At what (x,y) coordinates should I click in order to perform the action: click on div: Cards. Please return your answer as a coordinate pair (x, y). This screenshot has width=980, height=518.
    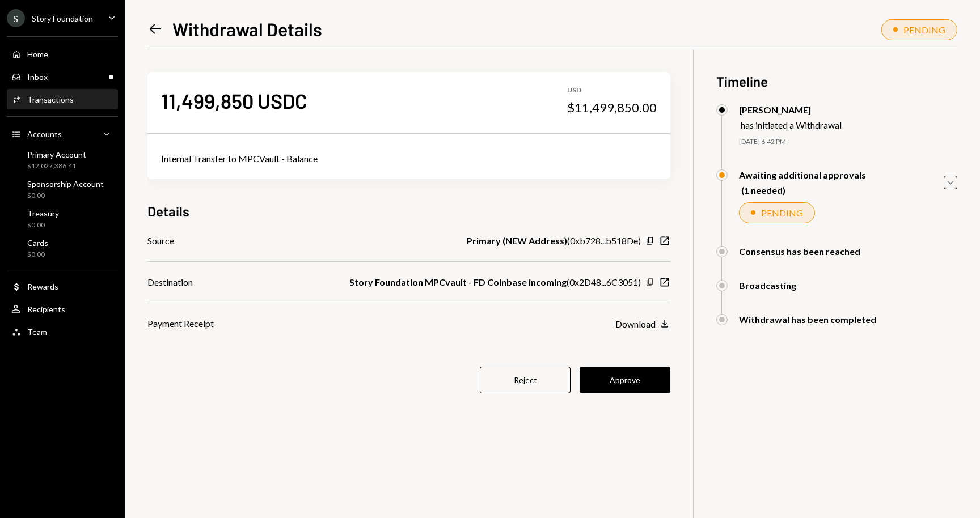
    Looking at the image, I should click on (37, 243).